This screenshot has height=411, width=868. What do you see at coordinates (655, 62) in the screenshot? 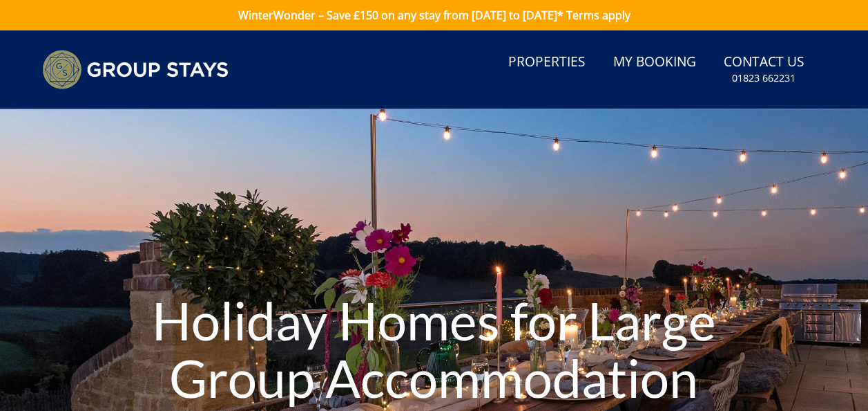
I see `a: My Booking` at bounding box center [655, 62].